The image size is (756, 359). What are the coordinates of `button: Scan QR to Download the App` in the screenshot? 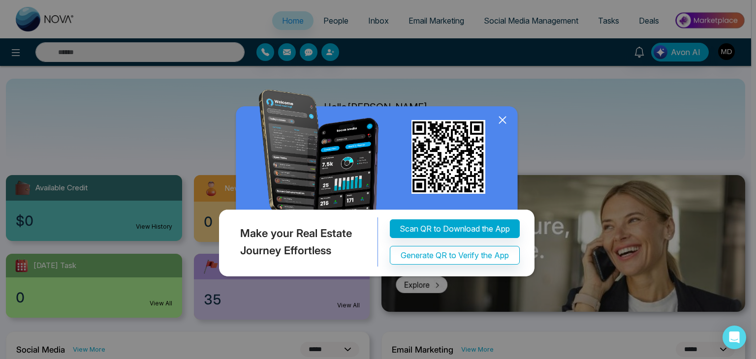 It's located at (455, 229).